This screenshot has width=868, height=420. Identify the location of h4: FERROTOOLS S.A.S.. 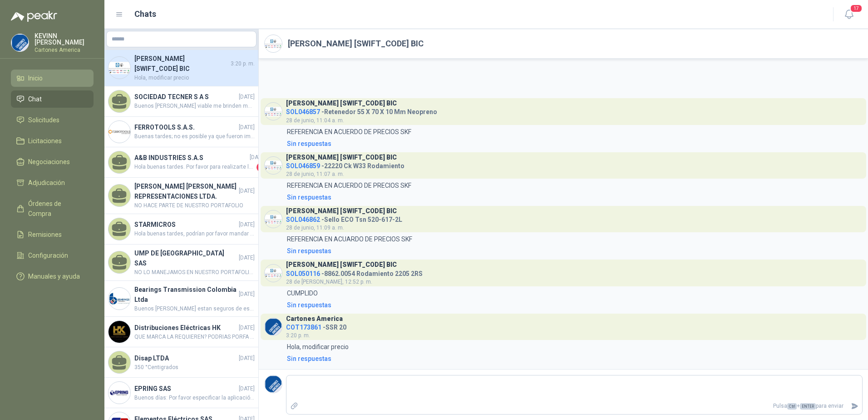
(186, 127).